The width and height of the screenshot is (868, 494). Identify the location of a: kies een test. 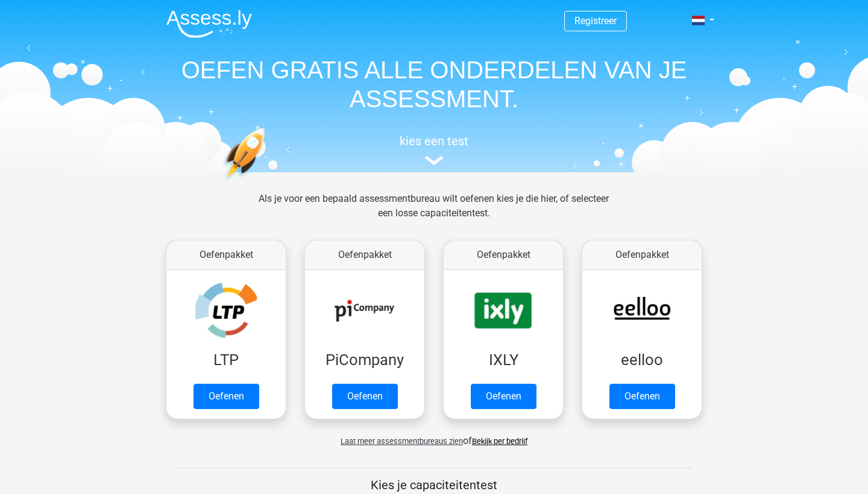
(434, 150).